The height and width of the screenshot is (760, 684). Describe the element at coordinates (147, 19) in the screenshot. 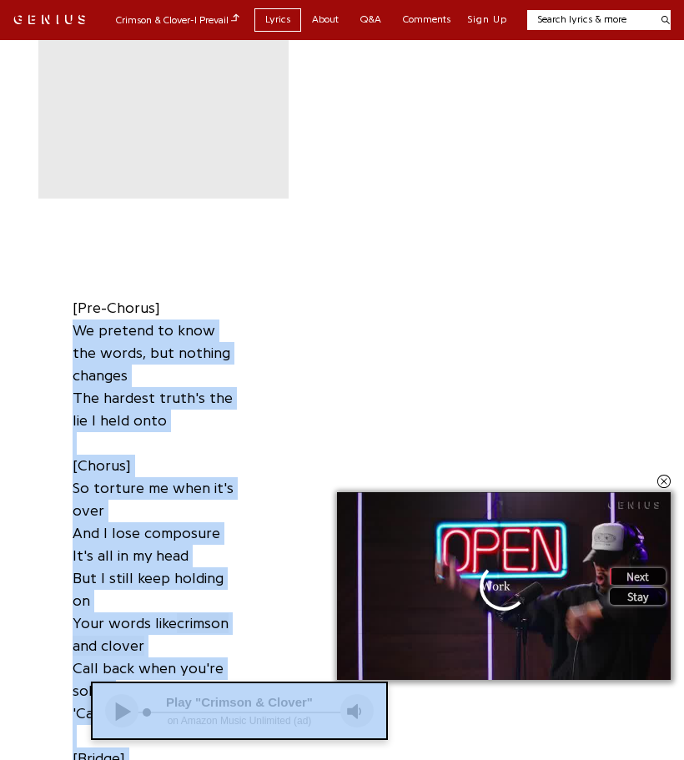

I see `div: Play "Crimson & Clover"` at that location.